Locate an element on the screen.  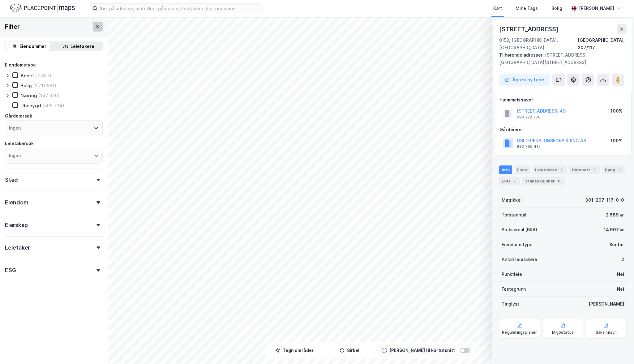
div: Eiendommer is located at coordinates (33, 46).